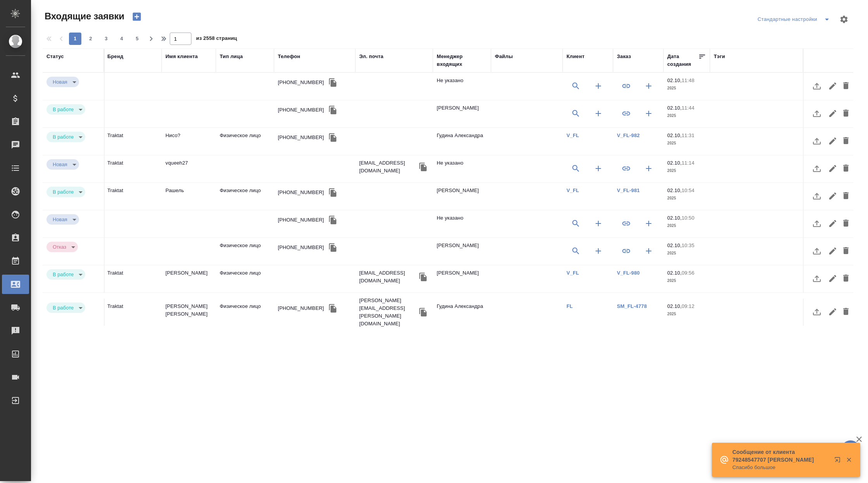  Describe the element at coordinates (688, 218) in the screenshot. I see `p: 10:50` at that location.